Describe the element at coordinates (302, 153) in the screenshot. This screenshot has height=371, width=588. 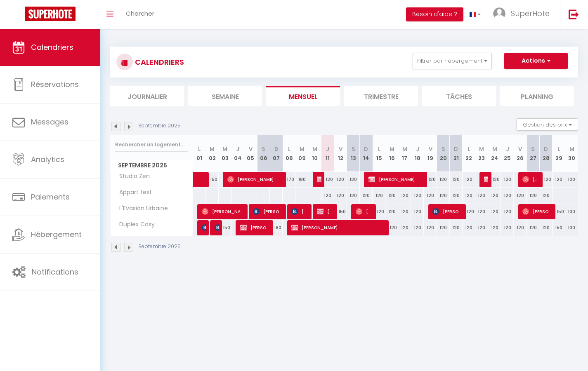
I see `th: 09` at that location.